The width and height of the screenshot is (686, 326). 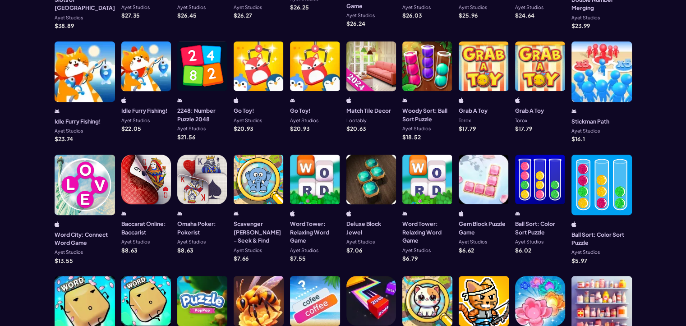 What do you see at coordinates (412, 15) in the screenshot?
I see `p: $ 26.03` at bounding box center [412, 15].